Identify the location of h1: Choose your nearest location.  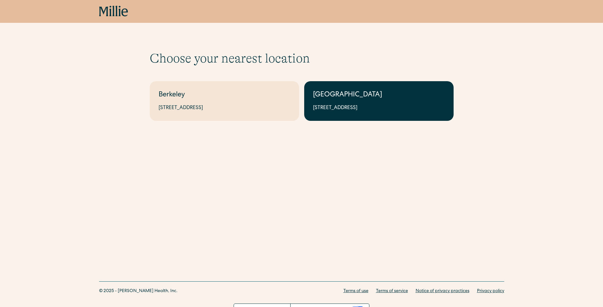
(302, 58).